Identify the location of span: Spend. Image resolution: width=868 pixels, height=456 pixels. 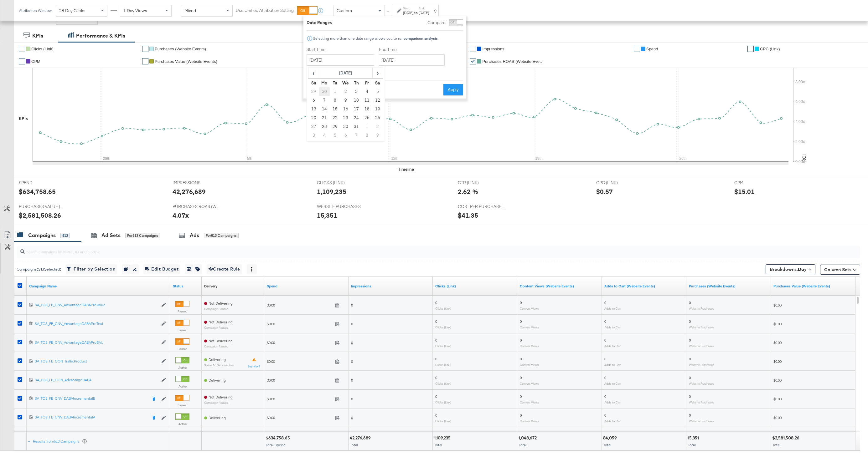
(652, 49).